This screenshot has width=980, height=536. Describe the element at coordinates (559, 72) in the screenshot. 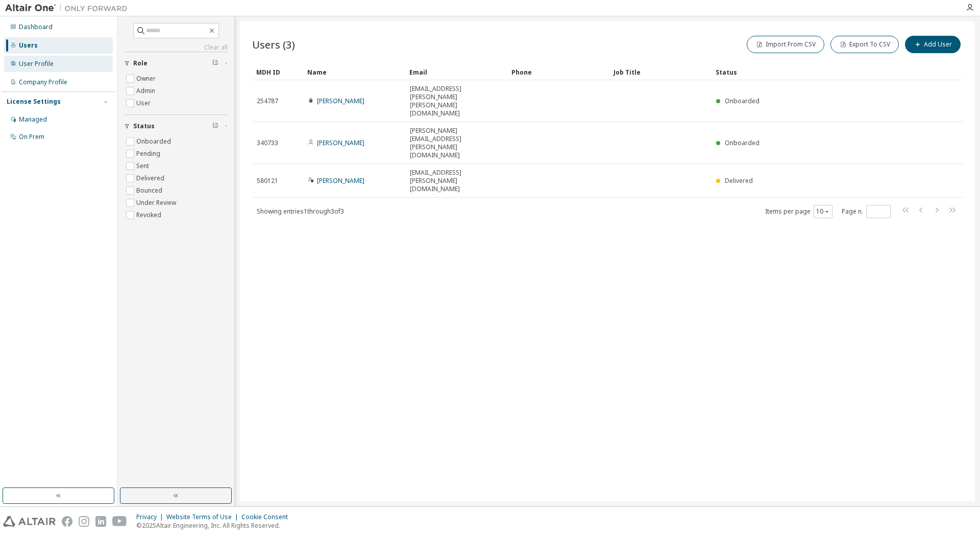

I see `div: Phone` at that location.